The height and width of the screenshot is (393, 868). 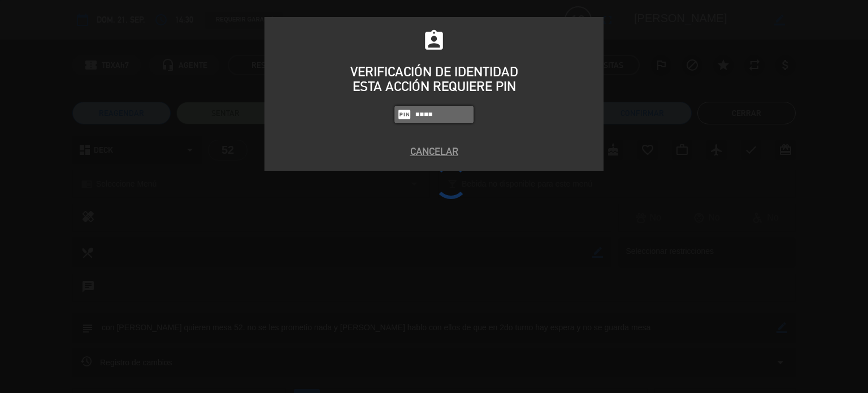 I want to click on div: VERIFICACIÓN DE IDENTIDAD, so click(x=434, y=72).